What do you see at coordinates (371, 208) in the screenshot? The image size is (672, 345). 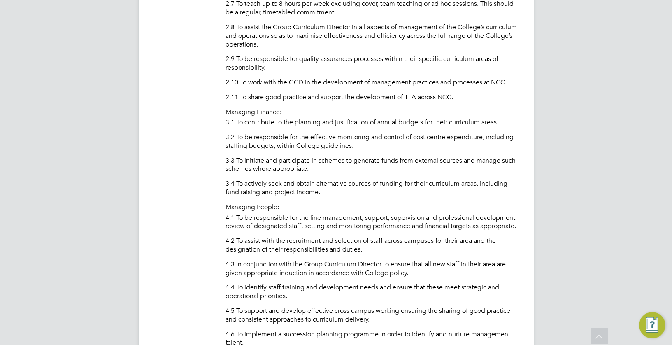 I see `li: Managing People:` at bounding box center [371, 208].